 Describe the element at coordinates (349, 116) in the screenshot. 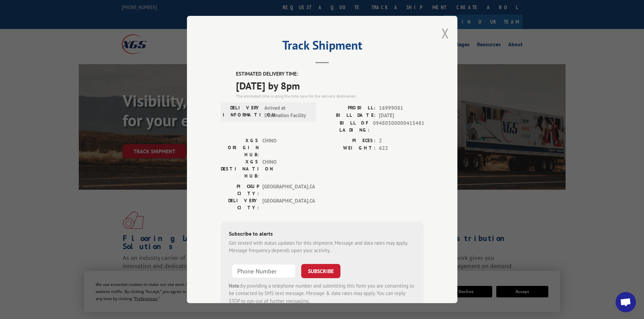

I see `label: BILL DATE:` at that location.